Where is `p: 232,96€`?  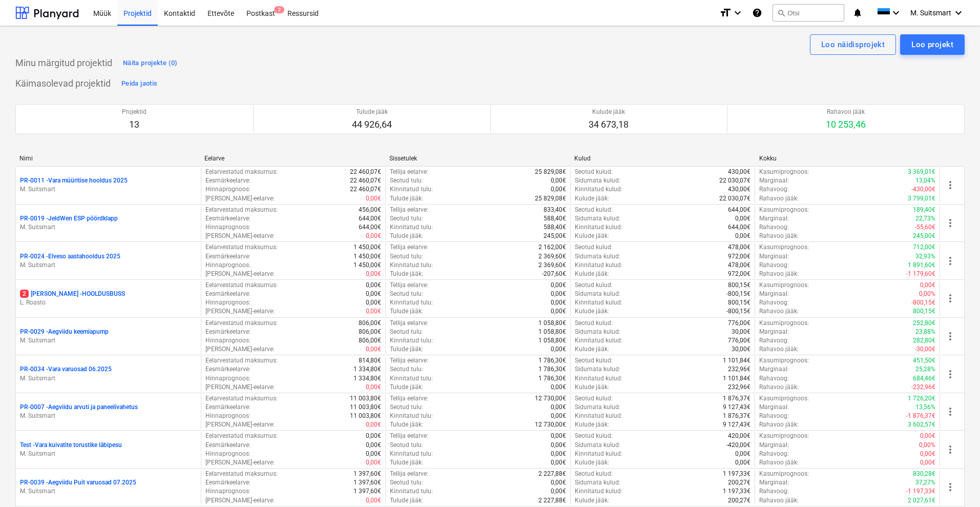
p: 232,96€ is located at coordinates (739, 369).